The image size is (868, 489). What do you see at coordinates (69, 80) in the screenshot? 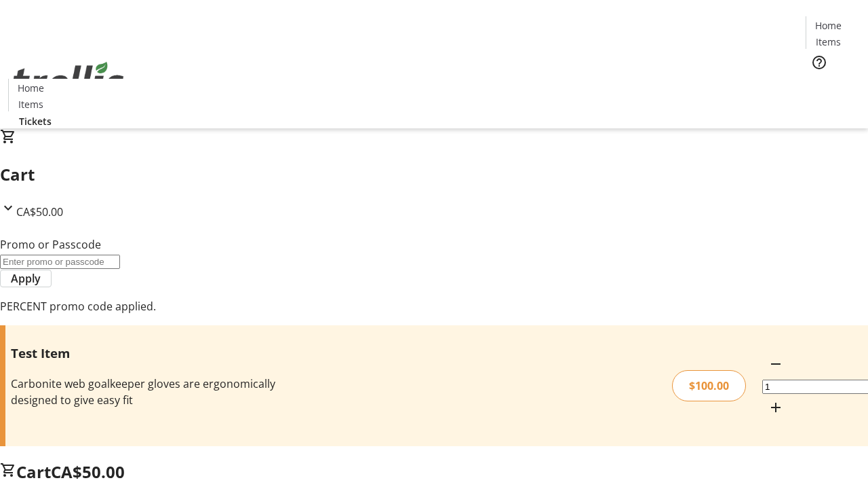
I see `img: Orient E2E Organization bW73qfA9ru's Logo` at bounding box center [69, 80].